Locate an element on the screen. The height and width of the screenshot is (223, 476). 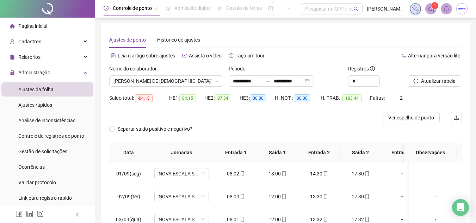
span: Link para registro rápido is located at coordinates (45, 198).